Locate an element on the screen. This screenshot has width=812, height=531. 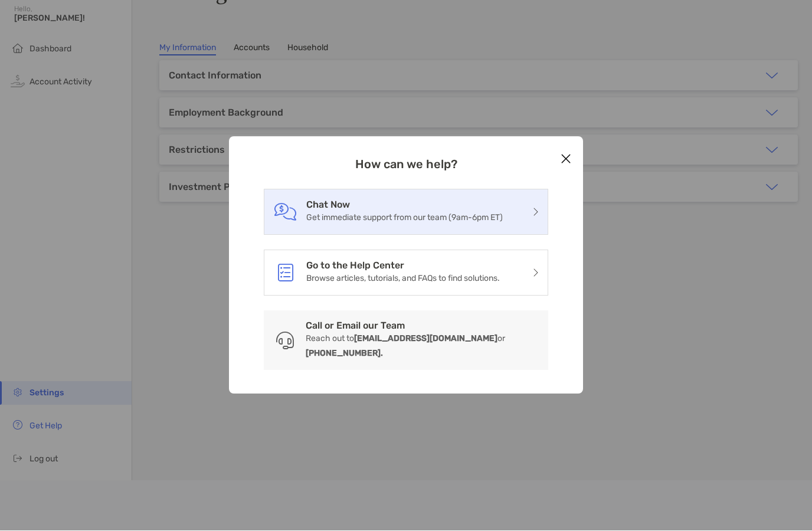
h3: Call or Email our Team is located at coordinates (422, 326).